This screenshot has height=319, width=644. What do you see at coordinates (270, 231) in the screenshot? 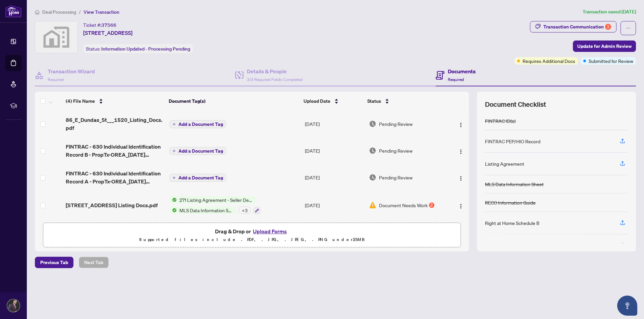
I see `button: Upload Forms` at bounding box center [270, 231].